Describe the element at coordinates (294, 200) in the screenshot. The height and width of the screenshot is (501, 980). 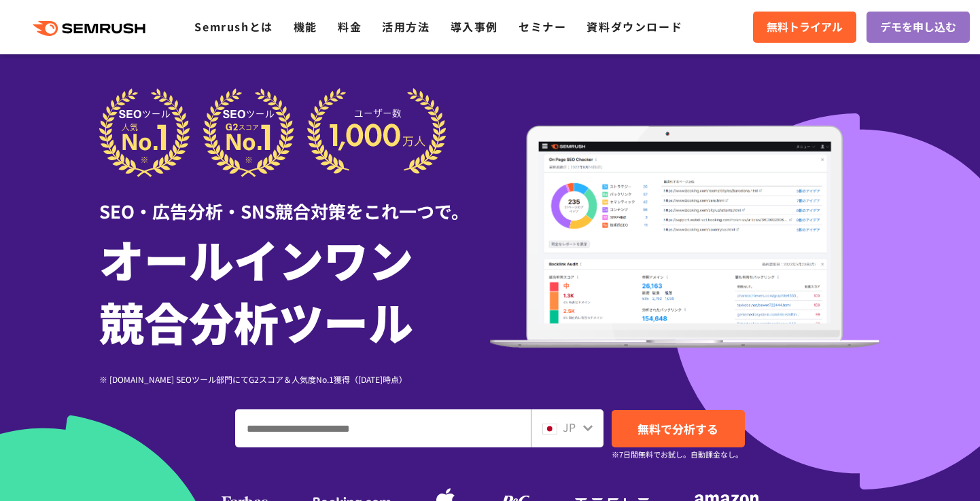
I see `div: SEO・広告分析・SNS競合対策をこれ一つで。` at that location.